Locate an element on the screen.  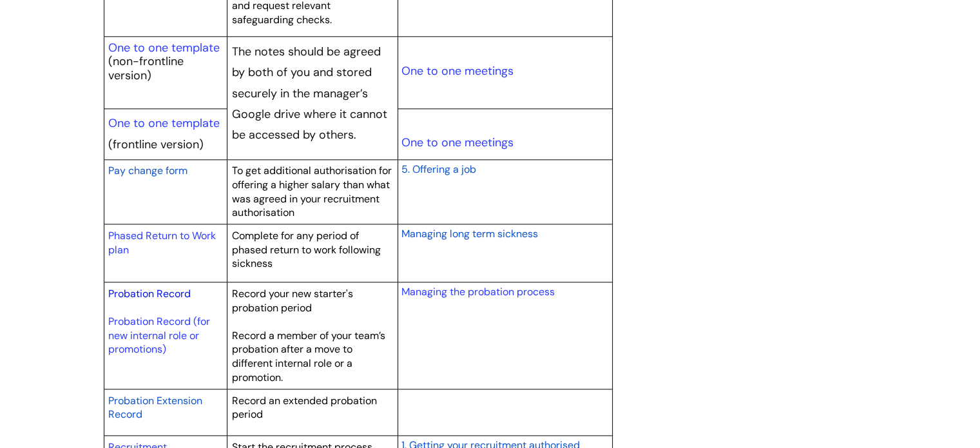
span: Record an extended probation period is located at coordinates (304, 408).